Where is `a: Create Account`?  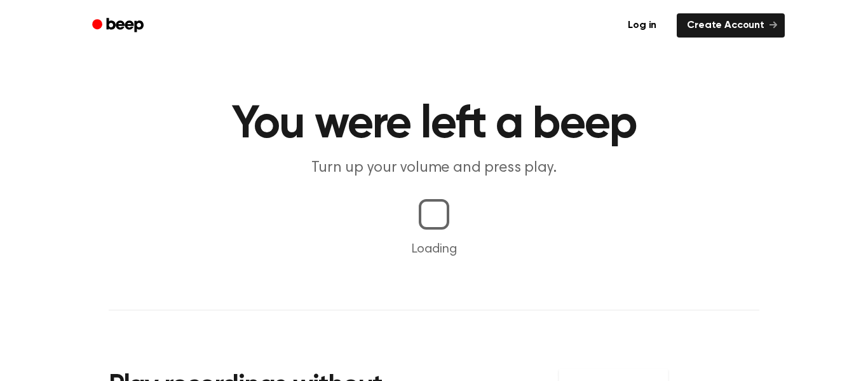
a: Create Account is located at coordinates (731, 25).